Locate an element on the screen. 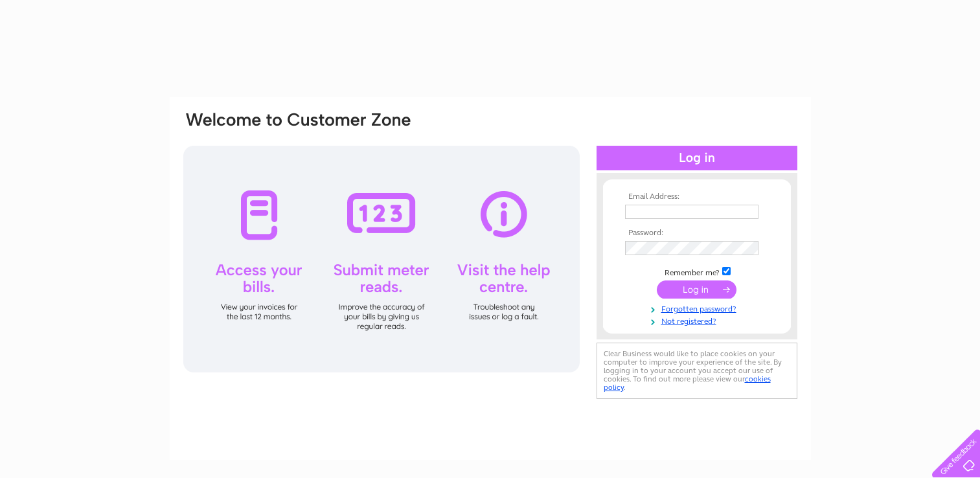 This screenshot has width=980, height=478. a: cookies policy is located at coordinates (688, 383).